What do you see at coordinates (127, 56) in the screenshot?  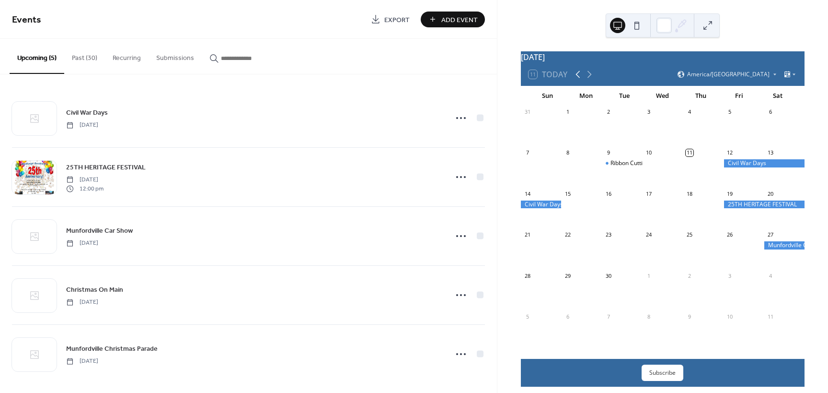 I see `button: Recurring` at bounding box center [127, 56].